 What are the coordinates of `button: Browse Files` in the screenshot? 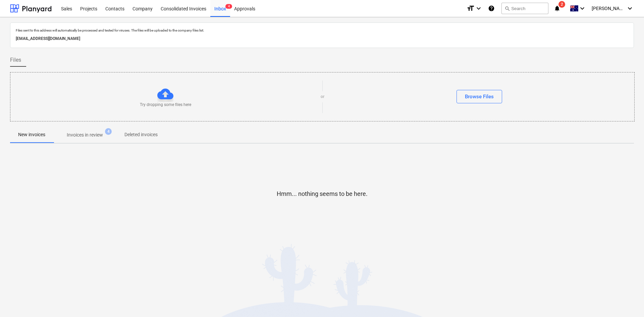 It's located at (479, 96).